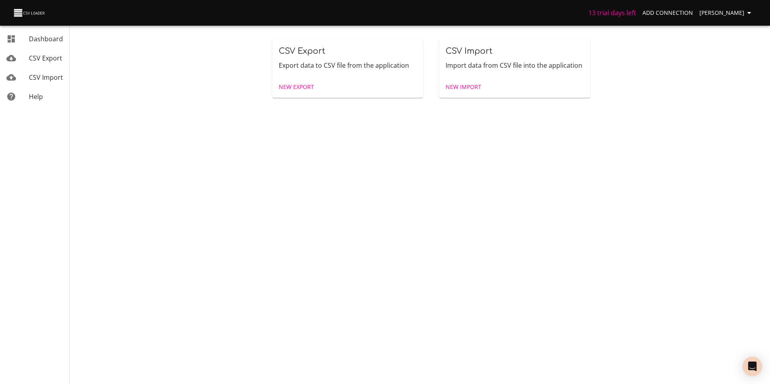 The width and height of the screenshot is (770, 384). What do you see at coordinates (668, 13) in the screenshot?
I see `span: Add Connection` at bounding box center [668, 13].